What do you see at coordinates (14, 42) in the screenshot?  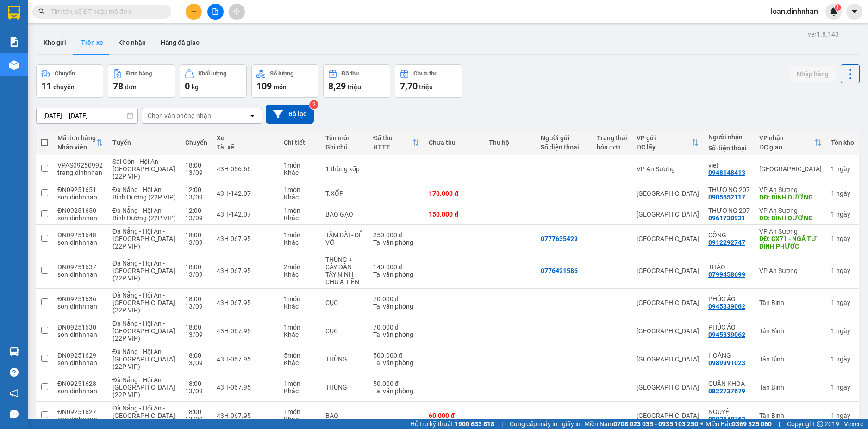 I see `img: solution-icon` at bounding box center [14, 42].